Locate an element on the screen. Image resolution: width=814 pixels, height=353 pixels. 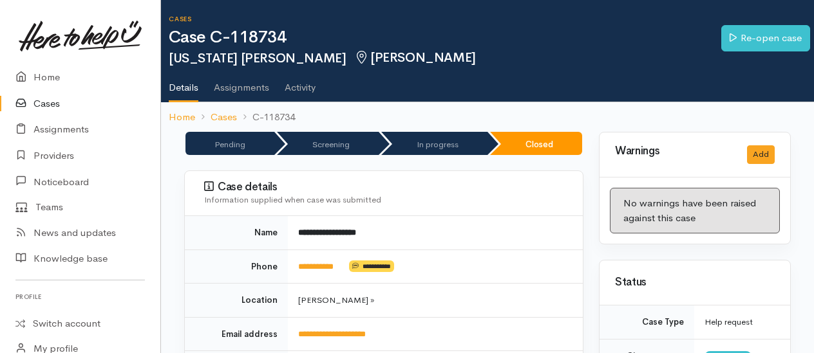
button: Add is located at coordinates (760, 154).